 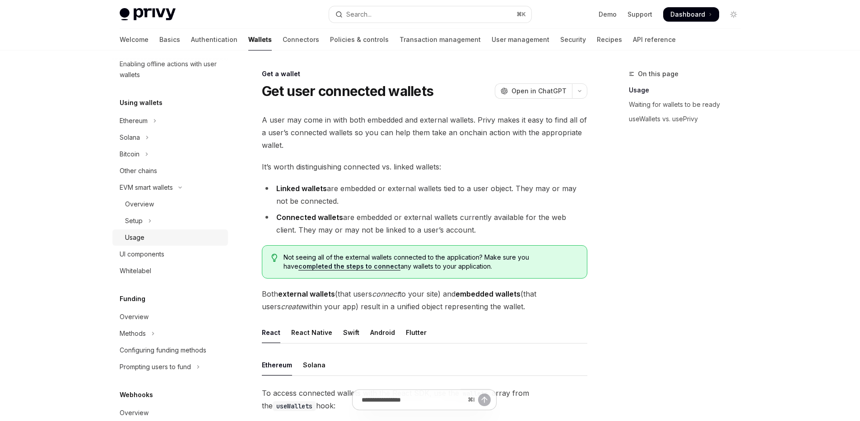 I want to click on strong: external wallets, so click(x=306, y=294).